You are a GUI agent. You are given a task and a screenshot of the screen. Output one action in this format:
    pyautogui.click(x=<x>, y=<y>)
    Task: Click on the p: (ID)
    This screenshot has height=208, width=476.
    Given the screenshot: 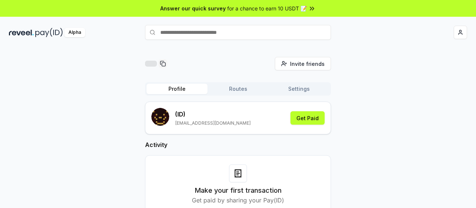 What is the action you would take?
    pyautogui.click(x=213, y=114)
    